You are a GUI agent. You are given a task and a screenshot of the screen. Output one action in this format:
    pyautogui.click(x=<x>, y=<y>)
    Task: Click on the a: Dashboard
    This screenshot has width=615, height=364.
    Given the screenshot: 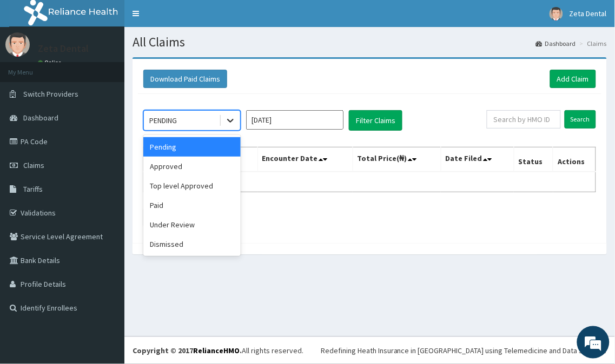 What is the action you would take?
    pyautogui.click(x=556, y=43)
    